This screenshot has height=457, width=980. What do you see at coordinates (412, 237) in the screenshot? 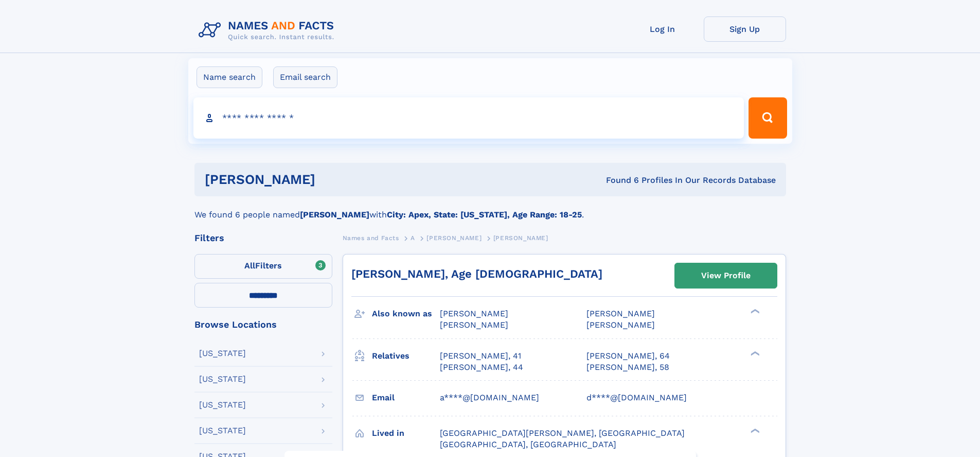
I see `a: A` at bounding box center [412, 237].